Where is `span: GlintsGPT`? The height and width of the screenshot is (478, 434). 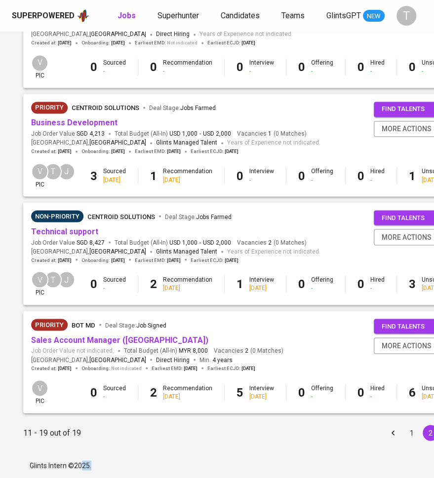 span: GlintsGPT is located at coordinates (344, 15).